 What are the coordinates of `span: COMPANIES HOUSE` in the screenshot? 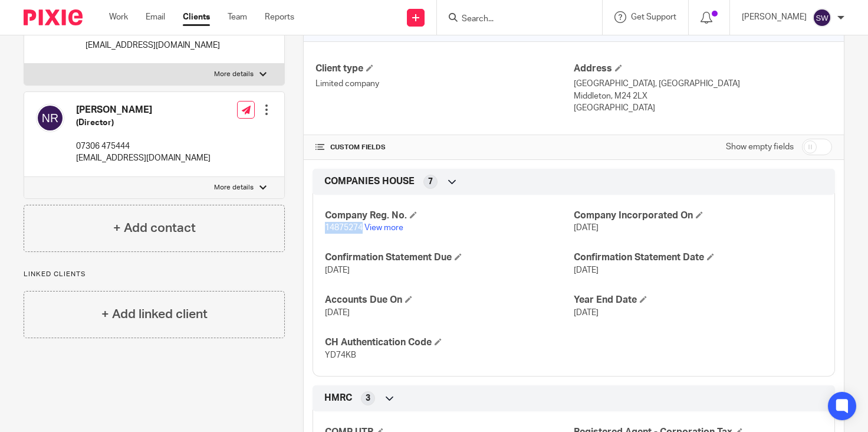 It's located at (369, 181).